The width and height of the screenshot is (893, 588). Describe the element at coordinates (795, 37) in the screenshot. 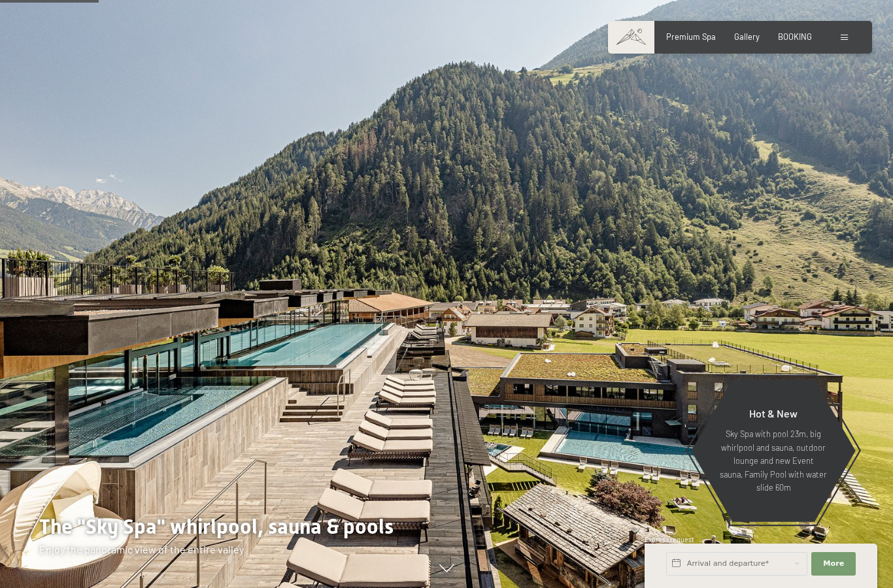

I see `a: BOOKING` at that location.